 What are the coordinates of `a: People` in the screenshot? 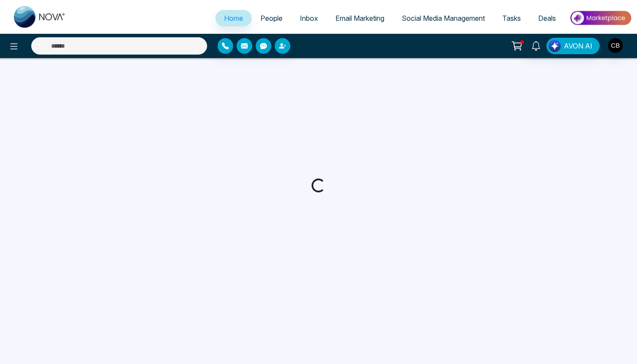 It's located at (271, 18).